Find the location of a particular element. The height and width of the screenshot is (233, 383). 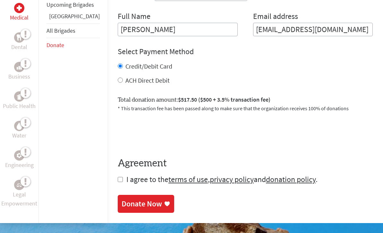

a: EngineeringEngineering is located at coordinates (19, 160).